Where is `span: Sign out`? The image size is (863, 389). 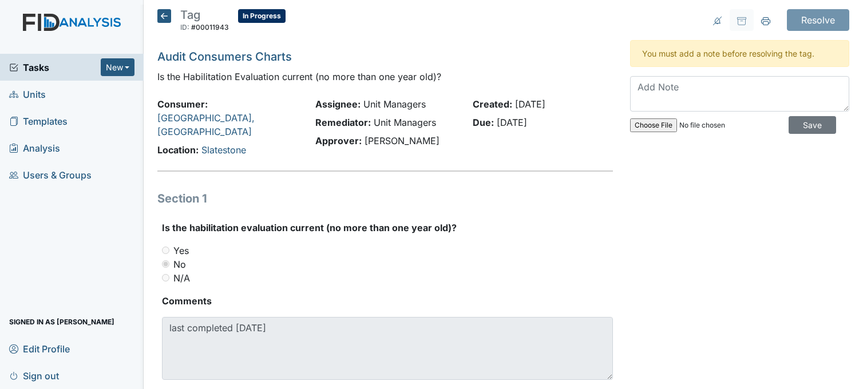
span: Sign out is located at coordinates (34, 376).